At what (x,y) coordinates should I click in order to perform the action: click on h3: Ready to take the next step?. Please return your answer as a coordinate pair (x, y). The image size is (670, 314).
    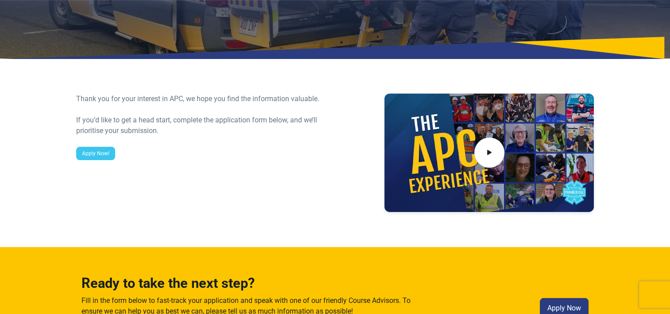
    Looking at the image, I should click on (249, 283).